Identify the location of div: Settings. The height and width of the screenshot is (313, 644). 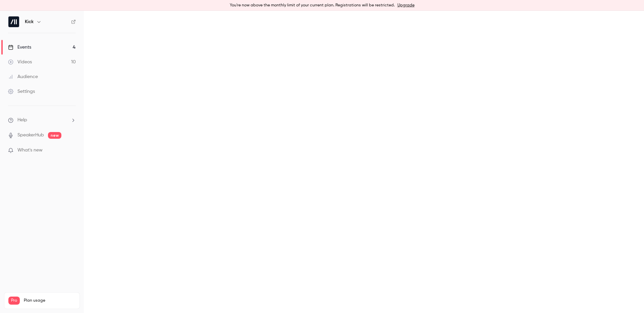
(22, 91).